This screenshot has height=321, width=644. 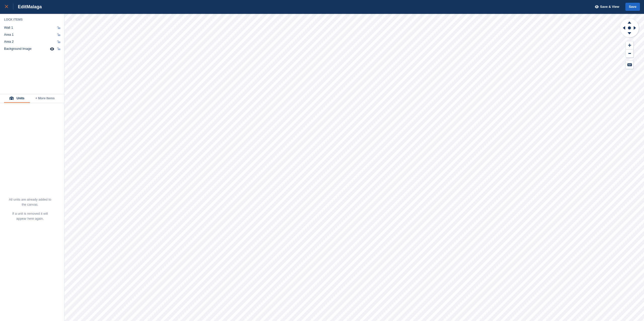 What do you see at coordinates (606, 7) in the screenshot?
I see `button: Save & View` at bounding box center [606, 7].